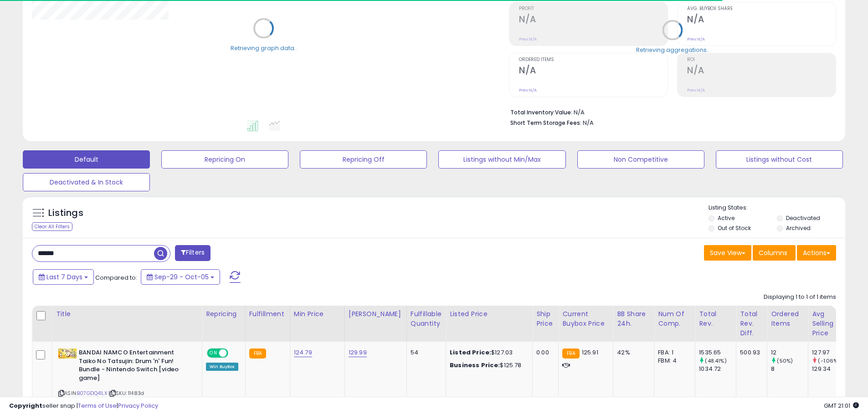  Describe the element at coordinates (830, 352) in the screenshot. I see `div: 127.97` at that location.